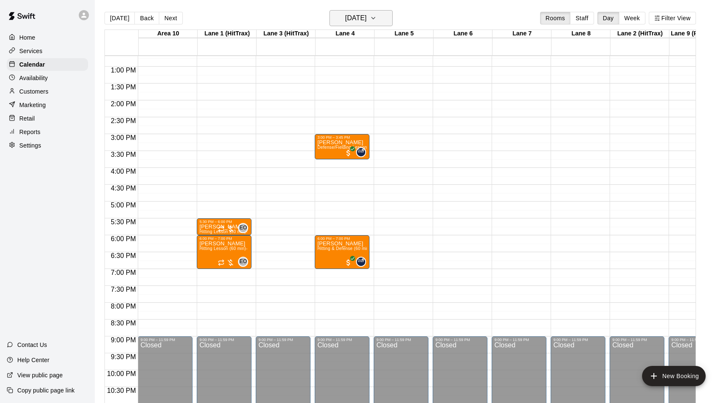 The image size is (728, 403). What do you see at coordinates (123, 306) in the screenshot?
I see `span: 8:00 PM` at bounding box center [123, 306].